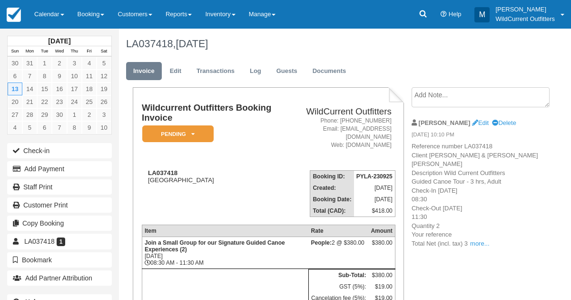 This screenshot has width=571, height=300. What do you see at coordinates (15, 101) in the screenshot?
I see `a: 20` at bounding box center [15, 101].